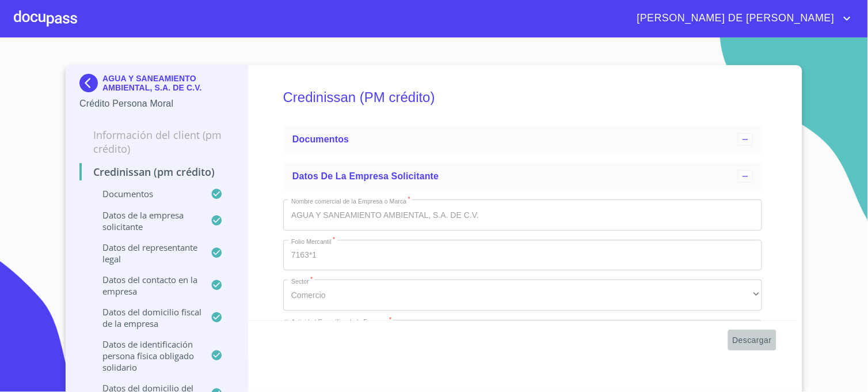 This screenshot has height=392, width=868. I want to click on span: Documentos, so click(320, 139).